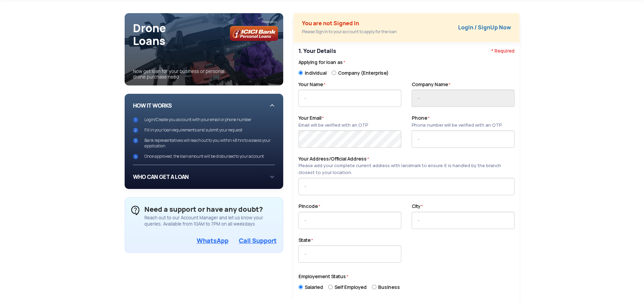 This screenshot has height=300, width=644. What do you see at coordinates (312, 84) in the screenshot?
I see `label: Your Name` at bounding box center [312, 84].